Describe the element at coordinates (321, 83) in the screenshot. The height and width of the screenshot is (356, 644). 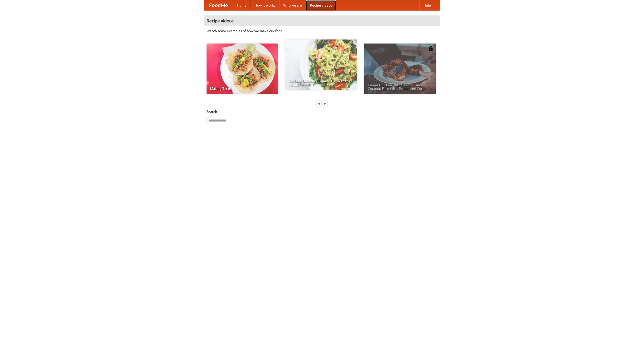
I see `span: An Easy, Summery Tomato Pasta That's Ready for Fall` at that location.